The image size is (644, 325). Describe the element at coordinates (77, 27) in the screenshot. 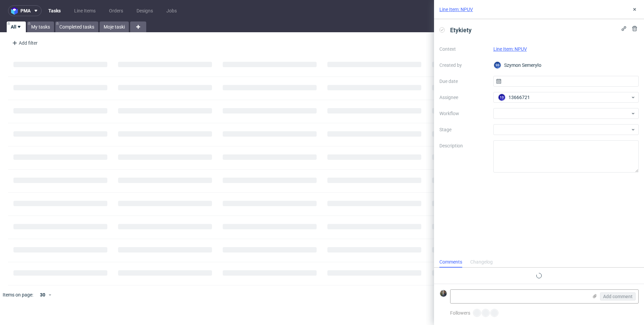

I see `a: Completed tasks` at that location.